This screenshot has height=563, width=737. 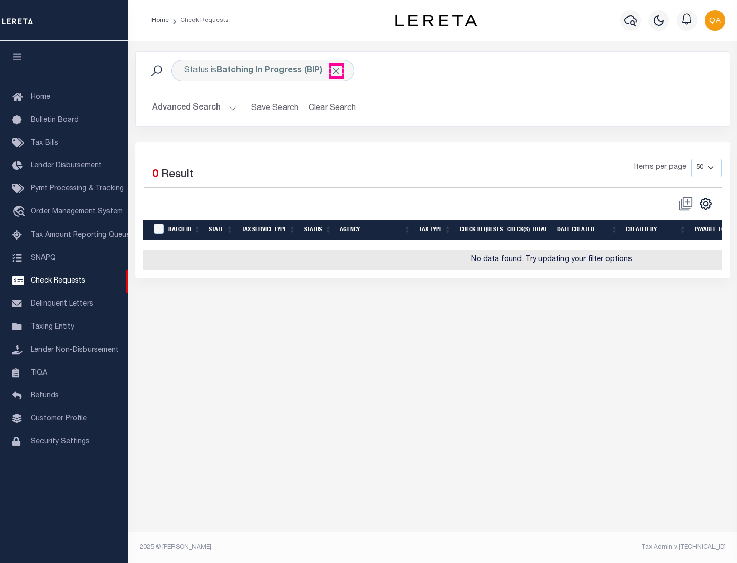 I want to click on th: Batch Id: activate to sort column ascending, so click(x=184, y=230).